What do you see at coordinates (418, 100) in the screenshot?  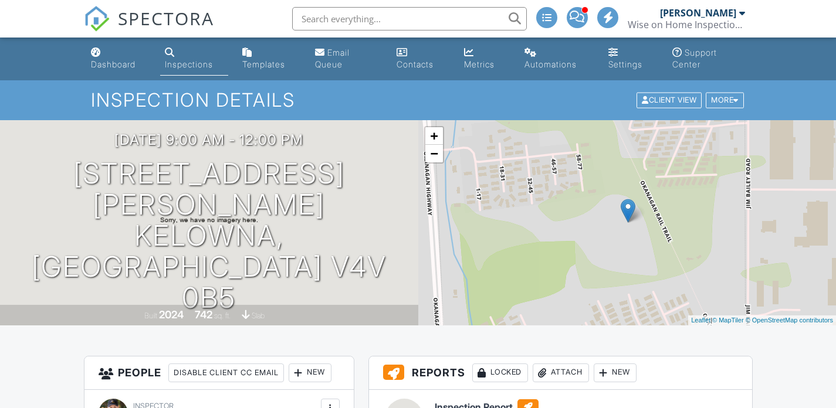 I see `h1: Inspection Details` at bounding box center [418, 100].